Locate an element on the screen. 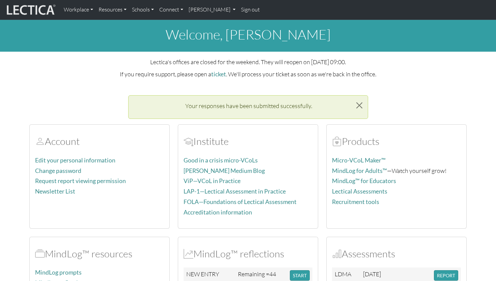 Image resolution: width=496 pixels, height=281 pixels. p: If you require support, please open a . We'll process your ticket as soon as we're back in the of... is located at coordinates (248, 74).